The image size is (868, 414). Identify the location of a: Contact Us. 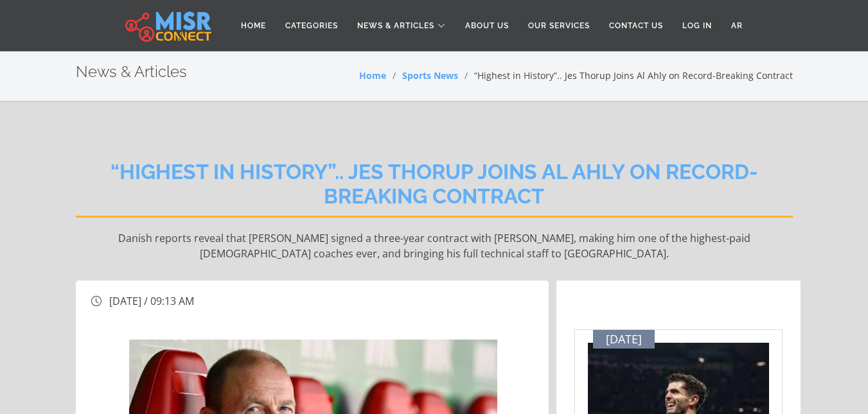
(636, 25).